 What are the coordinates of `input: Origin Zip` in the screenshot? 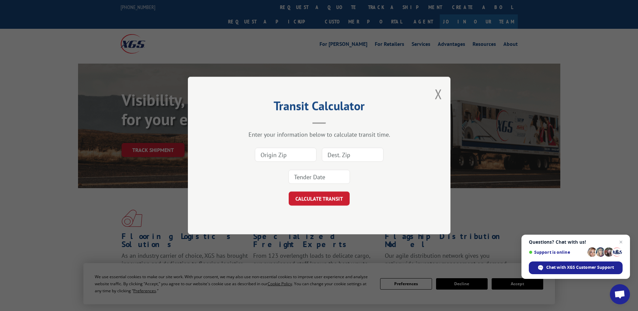 It's located at (286, 155).